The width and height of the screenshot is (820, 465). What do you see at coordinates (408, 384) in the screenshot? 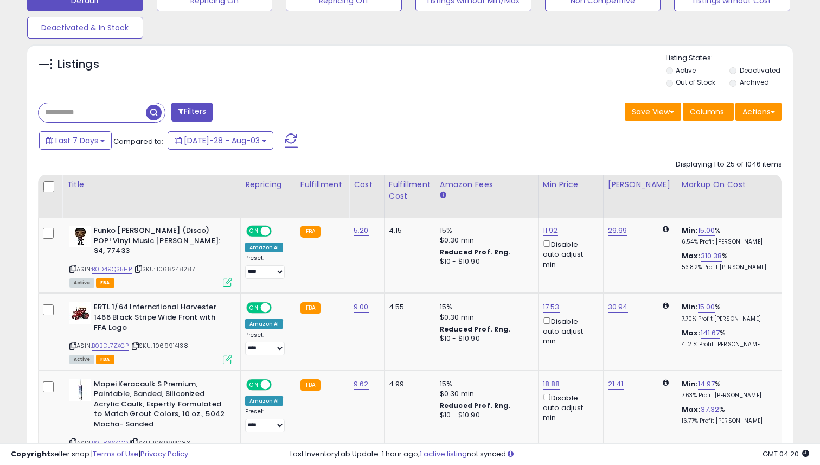
I see `div: 4.99` at bounding box center [408, 384].